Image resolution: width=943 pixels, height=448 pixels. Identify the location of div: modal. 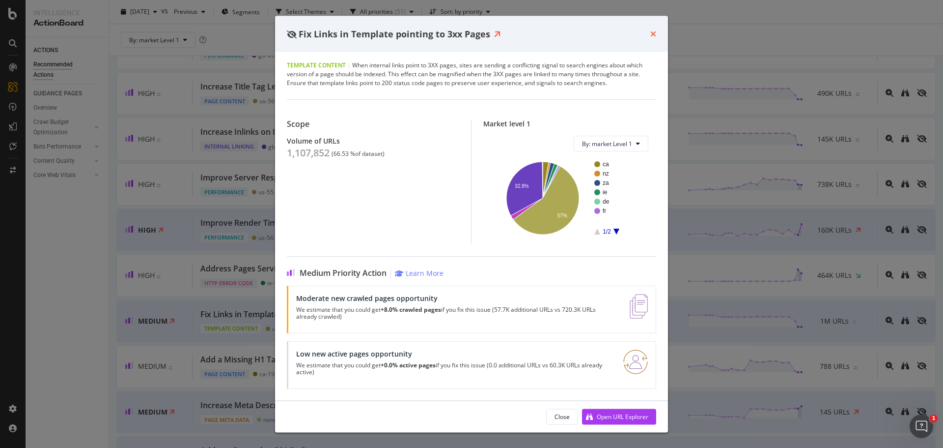
(472, 224).